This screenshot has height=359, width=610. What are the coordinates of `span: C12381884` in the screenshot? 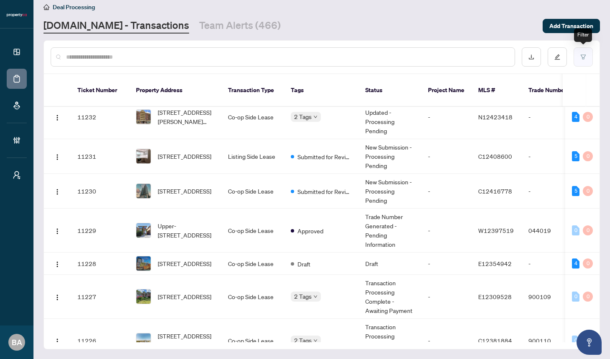 It's located at (495, 340).